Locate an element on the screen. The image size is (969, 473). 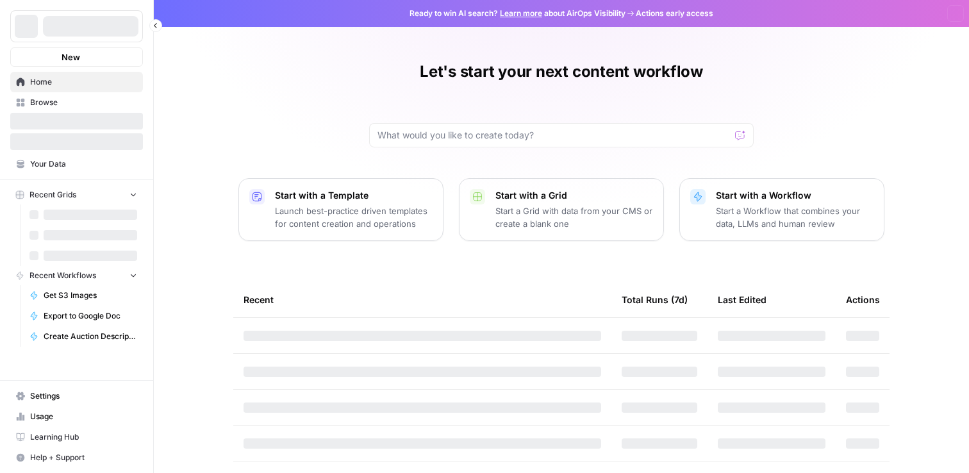
span: Your Data is located at coordinates (83, 164).